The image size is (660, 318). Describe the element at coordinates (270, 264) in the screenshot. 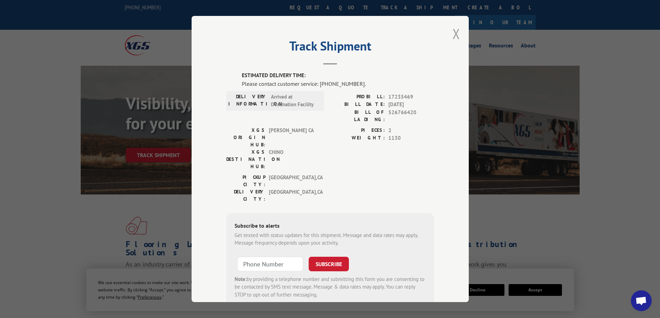

I see `input: Phone Number` at that location.